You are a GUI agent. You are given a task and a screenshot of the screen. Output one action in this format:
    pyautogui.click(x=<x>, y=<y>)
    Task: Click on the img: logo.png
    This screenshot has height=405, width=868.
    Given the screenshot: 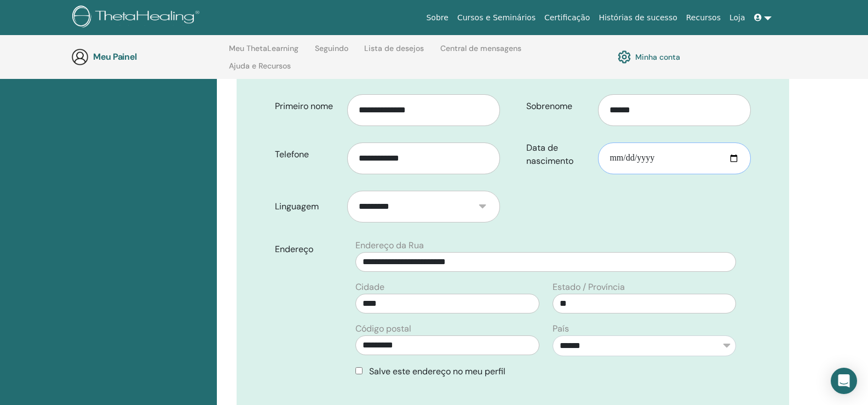 What is the action you would take?
    pyautogui.click(x=138, y=18)
    